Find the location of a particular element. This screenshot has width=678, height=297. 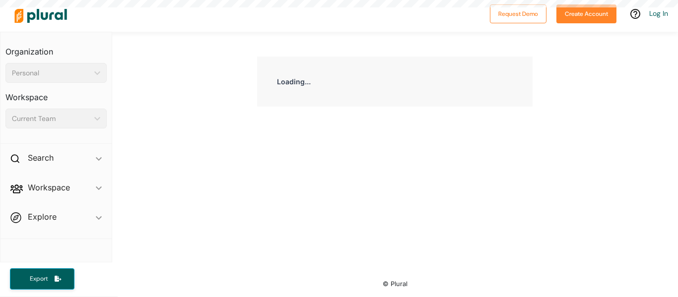

button: Request Demo is located at coordinates (518, 14).